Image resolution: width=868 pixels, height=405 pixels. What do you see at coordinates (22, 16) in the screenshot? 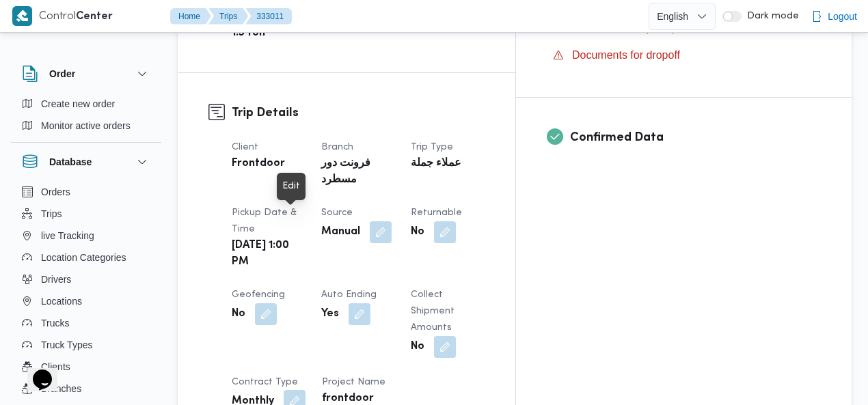
I see `img: X8yXhbKr1z7QwAAAABJRU5ErkJggg==` at bounding box center [22, 16].